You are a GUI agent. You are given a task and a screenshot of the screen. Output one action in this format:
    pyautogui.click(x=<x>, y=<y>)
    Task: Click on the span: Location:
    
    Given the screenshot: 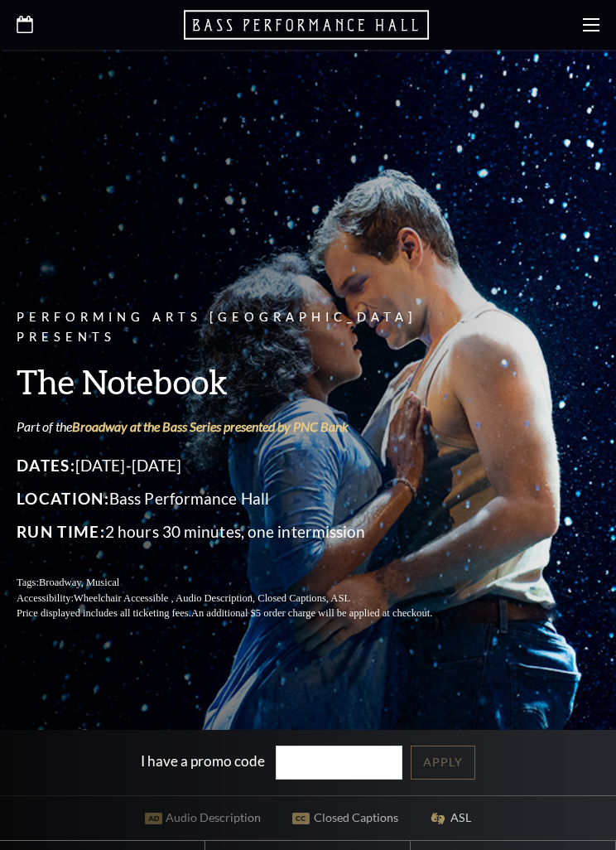 What is the action you would take?
    pyautogui.click(x=63, y=498)
    